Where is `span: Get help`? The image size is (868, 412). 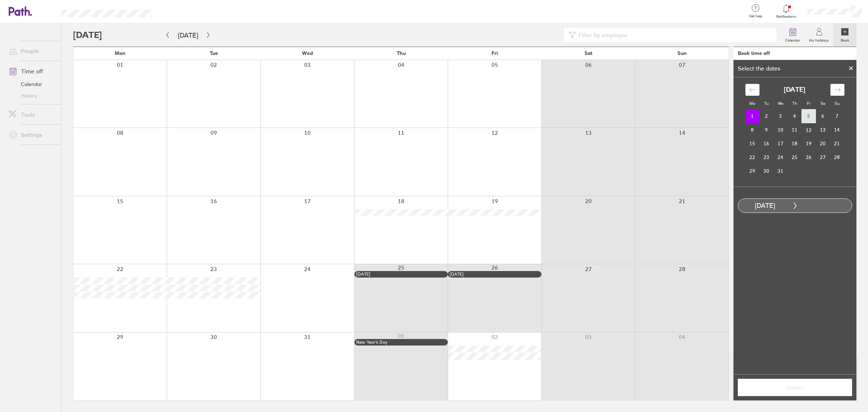 span: Get help is located at coordinates (755, 16).